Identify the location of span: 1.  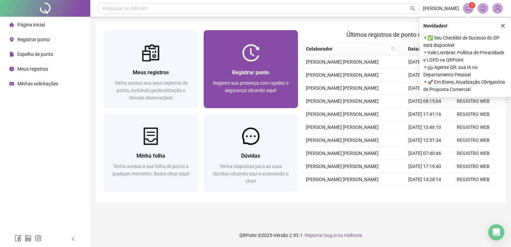
(472, 5).